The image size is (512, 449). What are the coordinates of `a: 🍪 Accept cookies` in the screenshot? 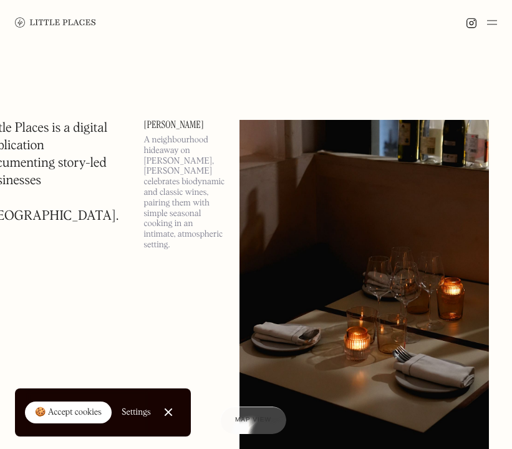 It's located at (68, 412).